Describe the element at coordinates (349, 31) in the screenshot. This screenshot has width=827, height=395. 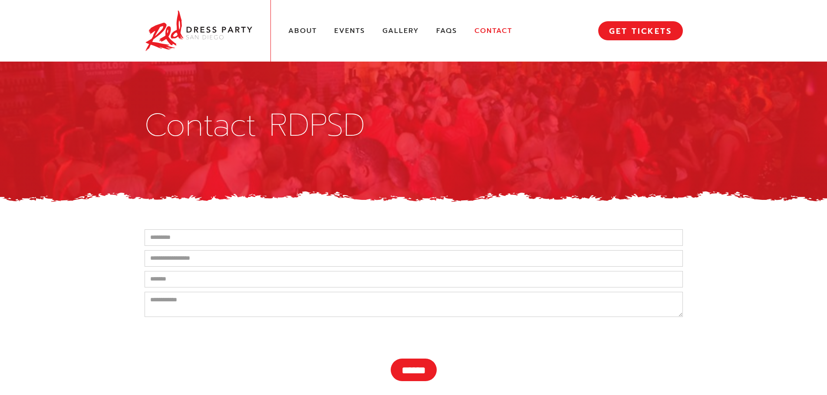
I see `a: Events` at that location.